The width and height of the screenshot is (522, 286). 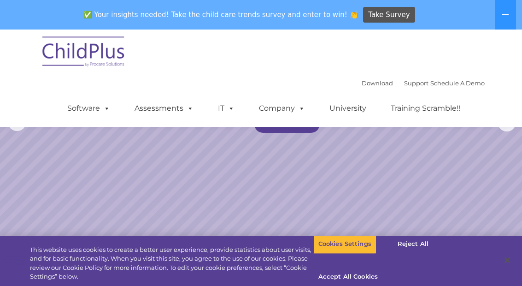 I want to click on div: This website uses cookies to create a better user experience, provide statistics about user visit..., so click(x=171, y=263).